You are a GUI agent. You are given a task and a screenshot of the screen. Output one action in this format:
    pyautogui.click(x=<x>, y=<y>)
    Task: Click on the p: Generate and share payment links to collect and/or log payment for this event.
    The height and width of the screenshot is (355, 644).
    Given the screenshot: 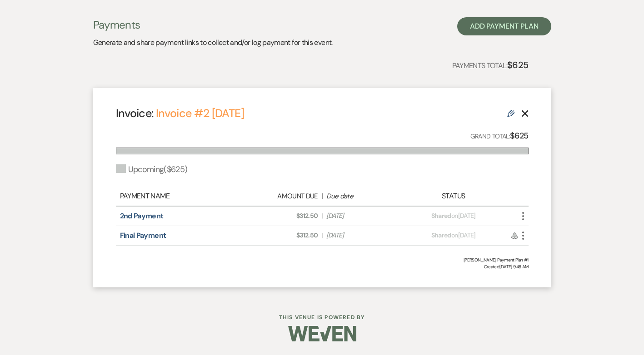 What is the action you would take?
    pyautogui.click(x=213, y=42)
    